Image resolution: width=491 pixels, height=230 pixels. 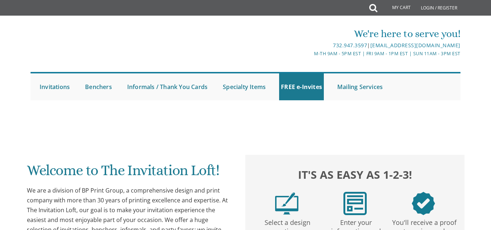 I want to click on a: FREE e-Invites, so click(x=301, y=87).